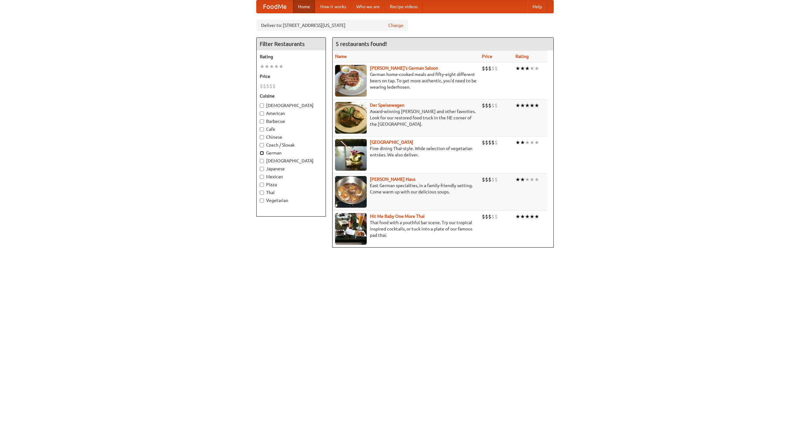 The image size is (810, 448). I want to click on a: Who we are, so click(368, 7).